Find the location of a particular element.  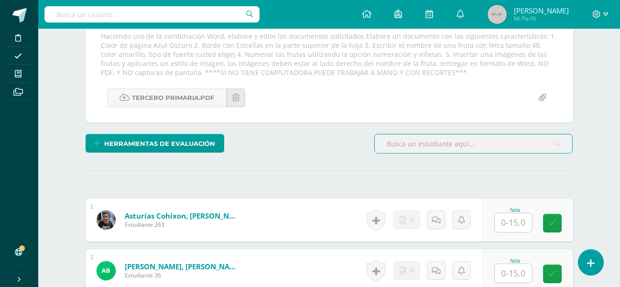

span: Herramientas de evaluación is located at coordinates (160, 143).